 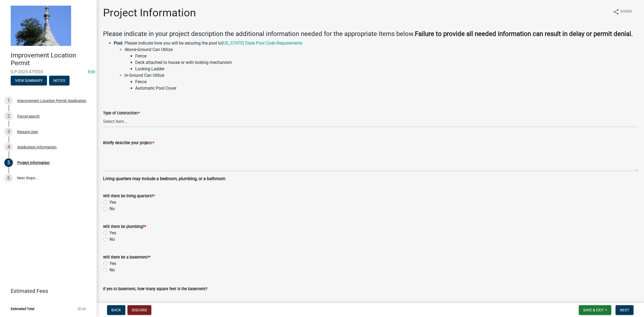 What do you see at coordinates (524, 34) in the screenshot?
I see `strong: Failure to provide all needed information can result in delay or permit denial.` at bounding box center [524, 34].